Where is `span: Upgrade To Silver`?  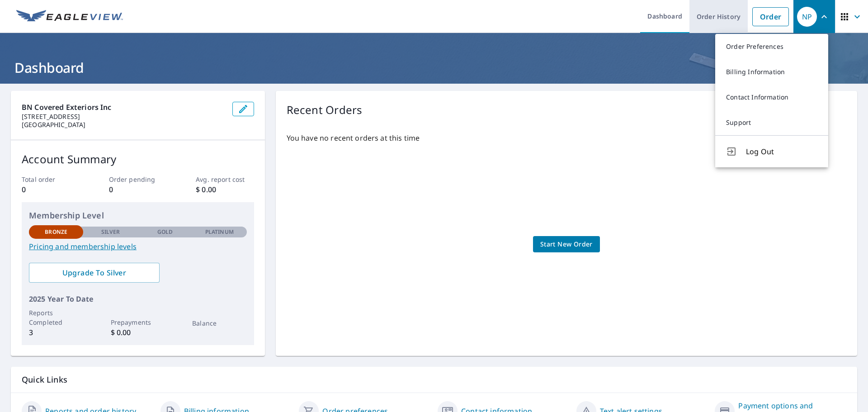
span: Upgrade To Silver is located at coordinates (94, 273).